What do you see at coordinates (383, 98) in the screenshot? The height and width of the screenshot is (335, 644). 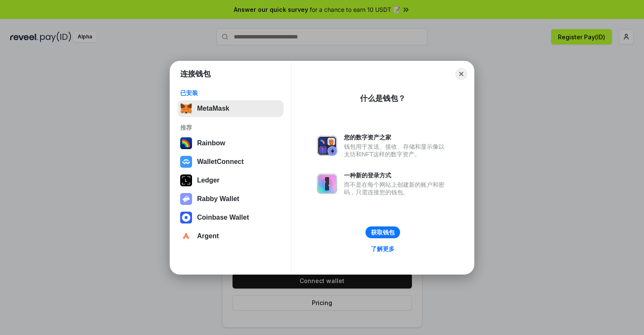 I see `div: 什么是钱包？` at bounding box center [383, 98].